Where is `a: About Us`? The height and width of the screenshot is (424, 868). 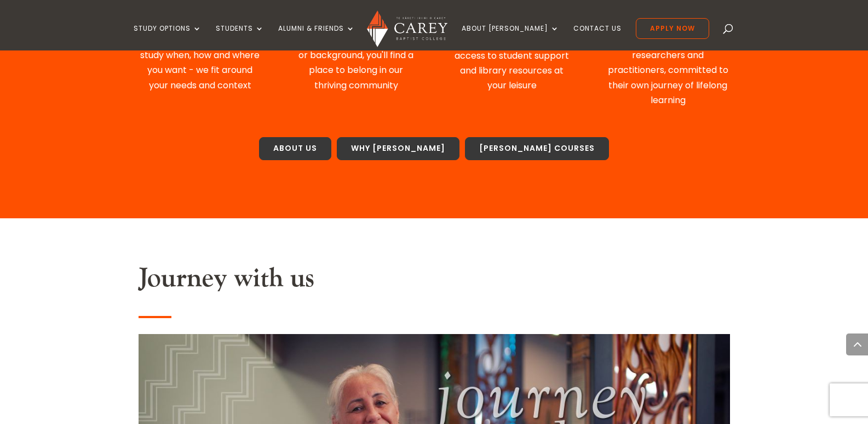 a: About Us is located at coordinates (295, 149).